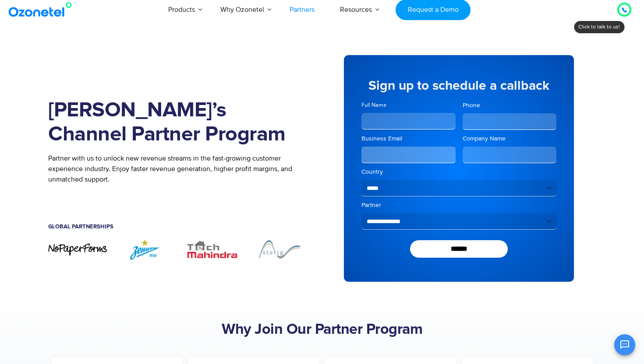 The width and height of the screenshot is (644, 364). I want to click on label: Business Email, so click(408, 138).